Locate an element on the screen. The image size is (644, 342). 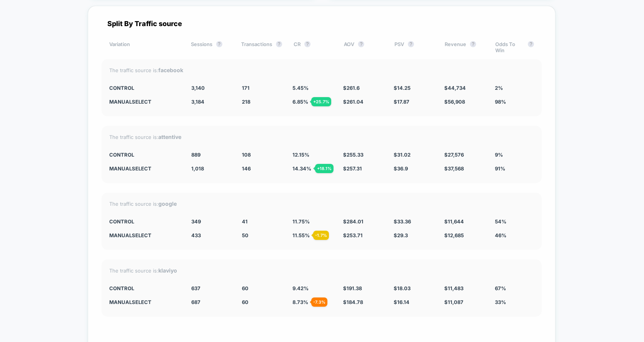
div: - 7.3 % is located at coordinates (319, 302).